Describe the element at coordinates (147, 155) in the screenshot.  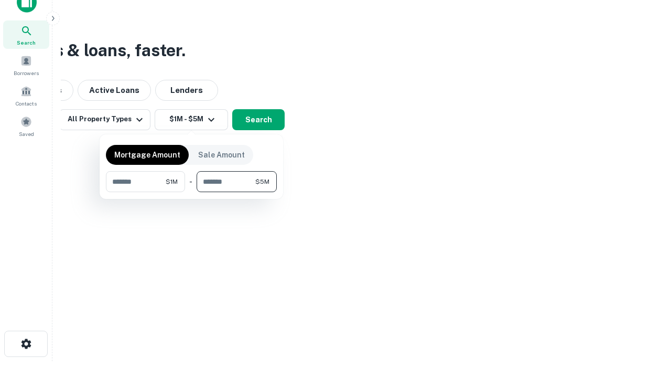
I see `p: Mortgage Amount` at that location.